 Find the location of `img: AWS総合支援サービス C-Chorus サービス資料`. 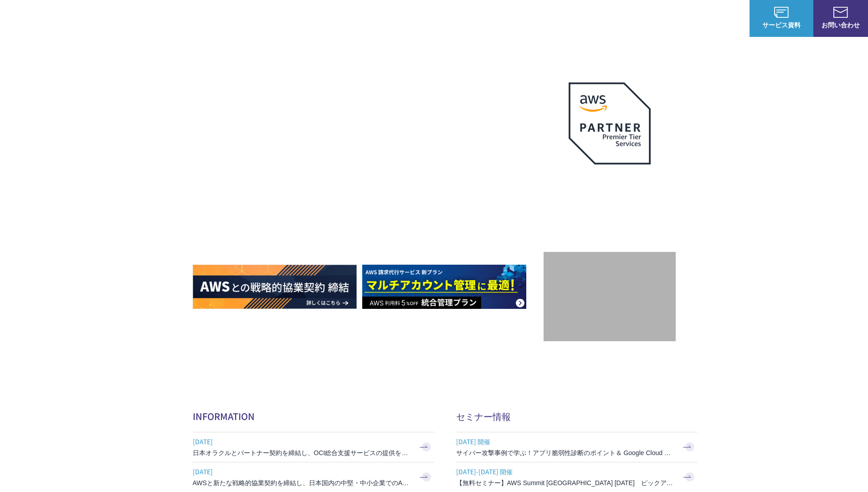

img: AWS総合支援サービス C-Chorus サービス資料 is located at coordinates (781, 13).